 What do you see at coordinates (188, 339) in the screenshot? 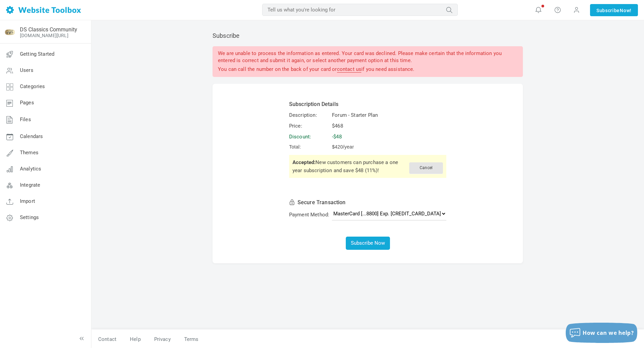
I see `a: Terms` at bounding box center [188, 339].